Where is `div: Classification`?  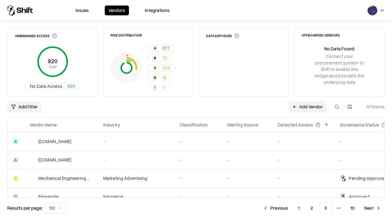
div: Classification is located at coordinates (194, 124).